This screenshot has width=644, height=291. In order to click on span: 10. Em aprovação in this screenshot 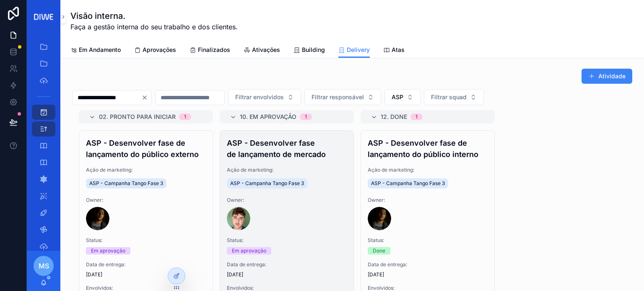, I will do `click(268, 117)`.